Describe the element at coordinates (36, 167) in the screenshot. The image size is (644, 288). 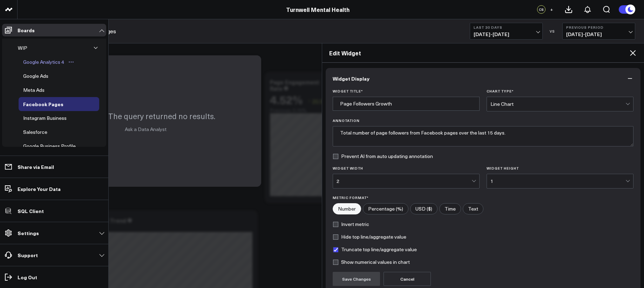
I see `p: Share via Email` at that location.